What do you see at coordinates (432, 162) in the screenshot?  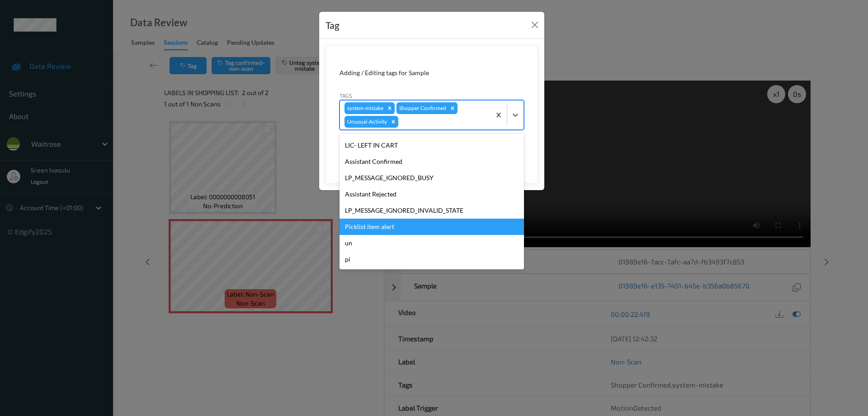 I see `div: Assistant Confirmed` at bounding box center [432, 162].